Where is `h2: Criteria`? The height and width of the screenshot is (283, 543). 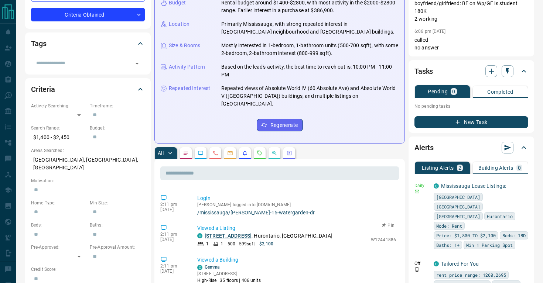 h2: Criteria is located at coordinates (43, 89).